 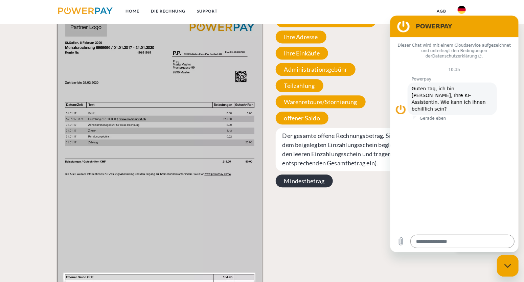 What do you see at coordinates (64, 54) in the screenshot?
I see `p: 10:35` at bounding box center [64, 54].